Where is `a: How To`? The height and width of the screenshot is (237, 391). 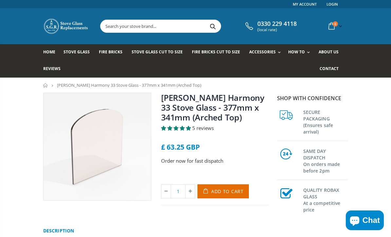
a: How To is located at coordinates (301, 52).